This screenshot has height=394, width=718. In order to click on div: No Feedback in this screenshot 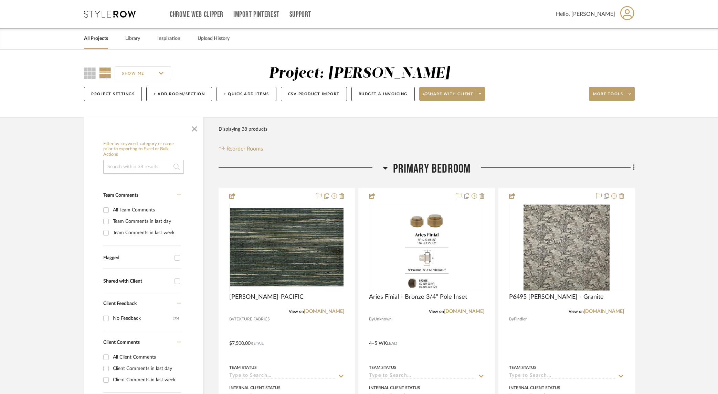, I will do `click(143, 319)`.